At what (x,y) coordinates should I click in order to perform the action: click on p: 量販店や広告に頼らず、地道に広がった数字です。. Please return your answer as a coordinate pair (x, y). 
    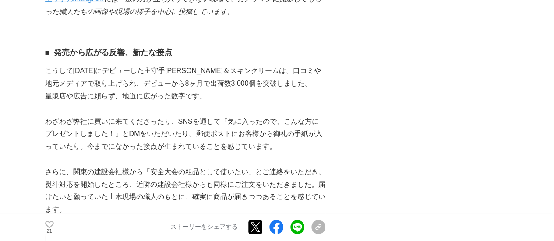
    Looking at the image, I should click on (185, 96).